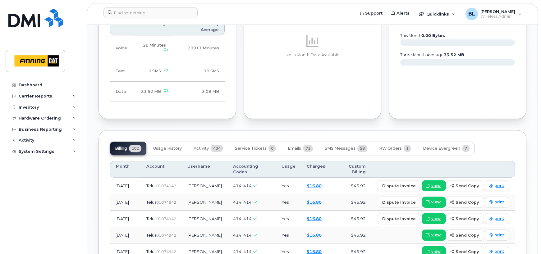 This screenshot has width=541, height=254. Describe the element at coordinates (199, 48) in the screenshot. I see `td: 20911 Minutes` at that location.